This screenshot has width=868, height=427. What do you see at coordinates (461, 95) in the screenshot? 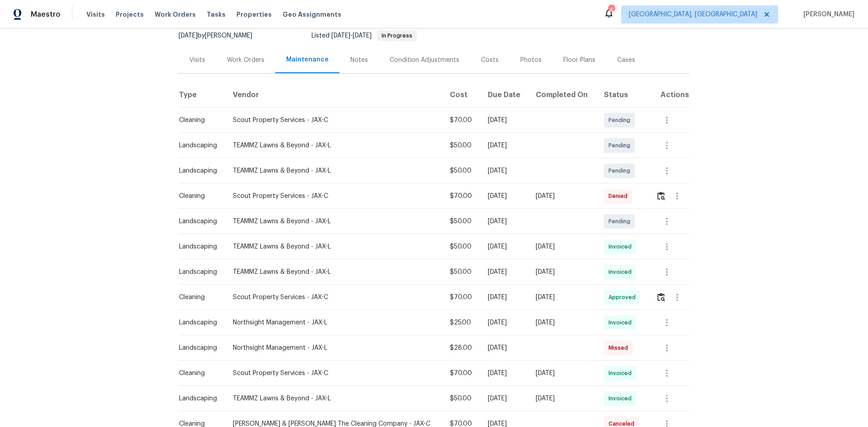
I see `th: Cost` at bounding box center [461, 95].